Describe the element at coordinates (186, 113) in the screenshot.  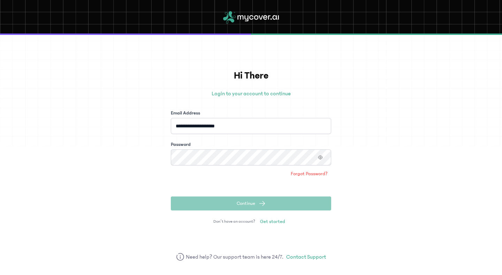
I see `label: Email Address` at that location.